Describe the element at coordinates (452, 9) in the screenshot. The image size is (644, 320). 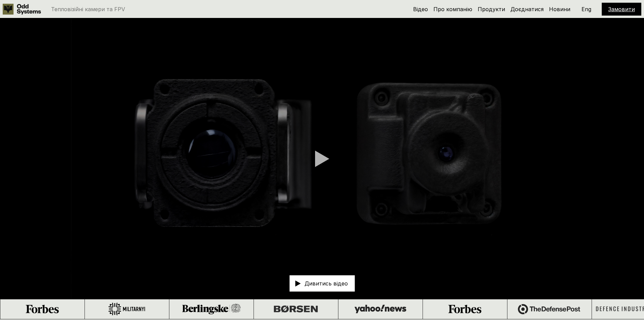
I see `a: Про компанію` at that location.